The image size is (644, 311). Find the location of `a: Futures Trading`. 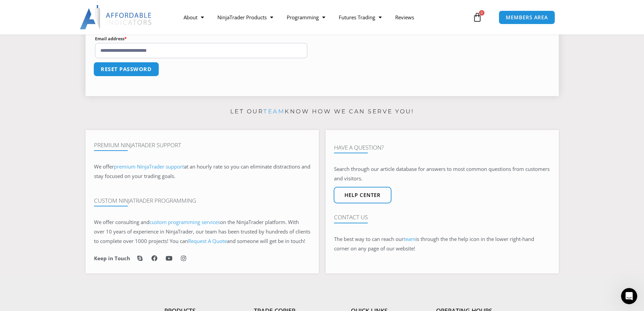

a: Futures Trading is located at coordinates (360, 17).